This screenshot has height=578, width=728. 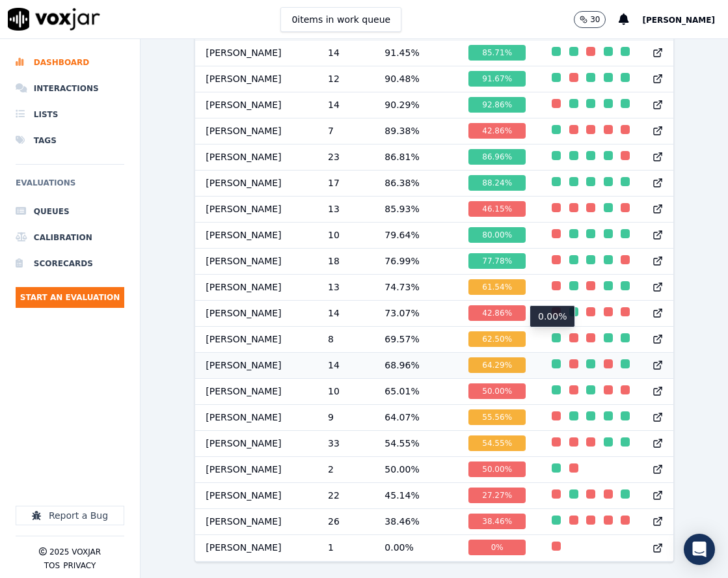 What do you see at coordinates (416, 417) in the screenshot?
I see `td: 64.07 %` at bounding box center [416, 417].